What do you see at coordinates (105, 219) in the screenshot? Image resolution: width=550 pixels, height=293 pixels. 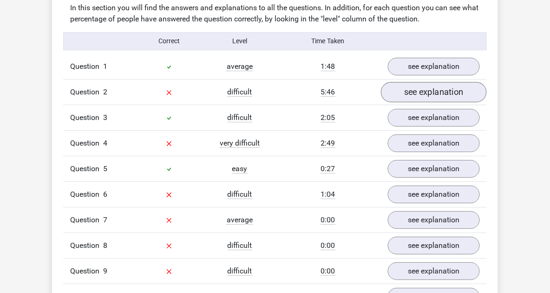 I see `span: 7` at bounding box center [105, 219].